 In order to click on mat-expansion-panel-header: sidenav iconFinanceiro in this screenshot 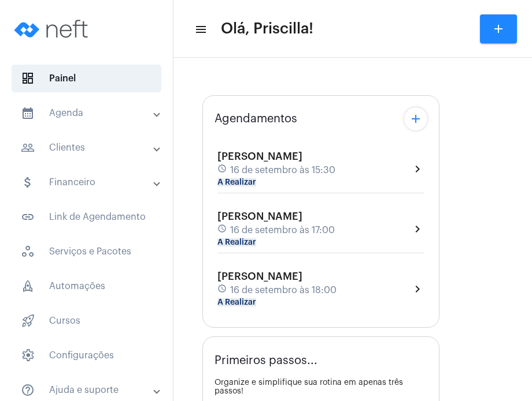, I will do `click(89, 183)`.